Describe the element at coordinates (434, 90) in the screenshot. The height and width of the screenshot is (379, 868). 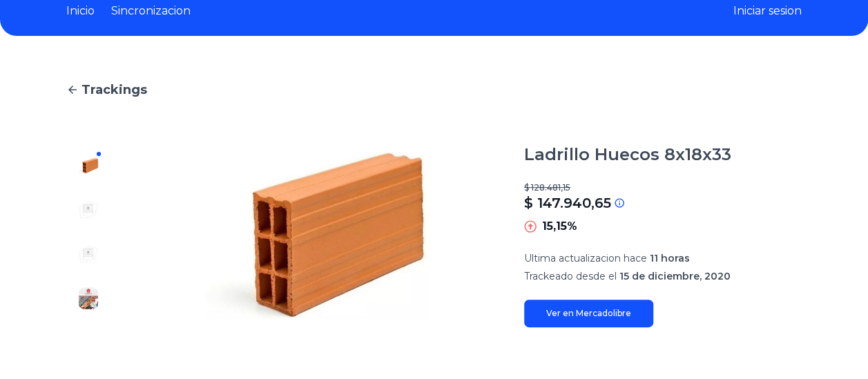
I see `a: Trackings` at that location.